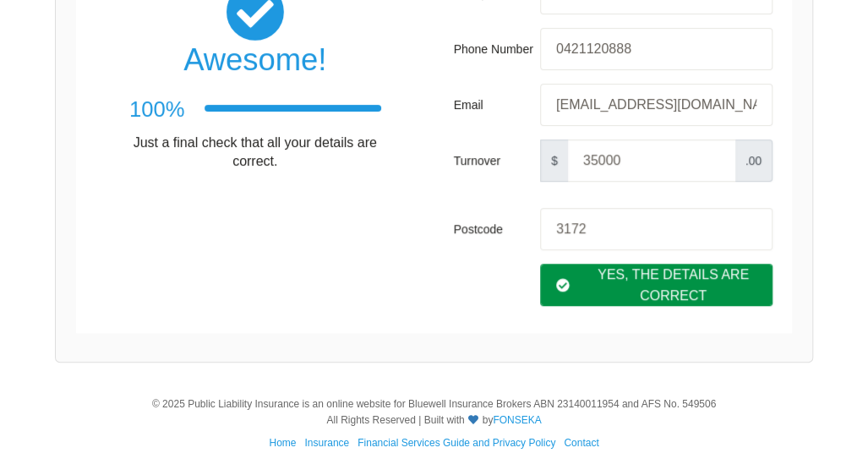 The image size is (868, 475). What do you see at coordinates (494, 49) in the screenshot?
I see `div: Phone Number` at bounding box center [494, 49].